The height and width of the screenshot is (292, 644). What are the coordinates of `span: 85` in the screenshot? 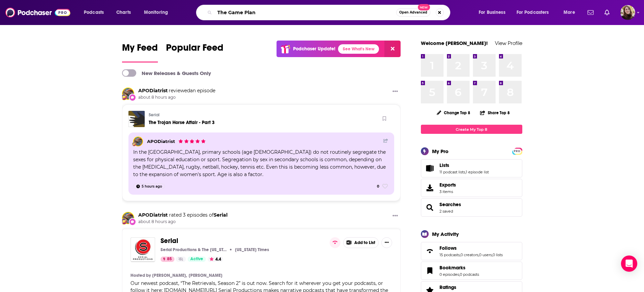 It's located at (169, 259).